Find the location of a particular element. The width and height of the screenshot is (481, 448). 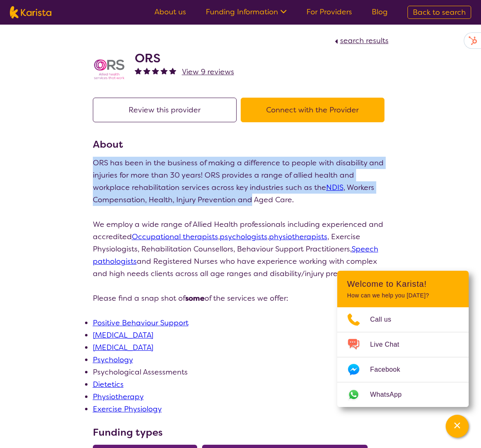

h2: ORS is located at coordinates (184, 58).